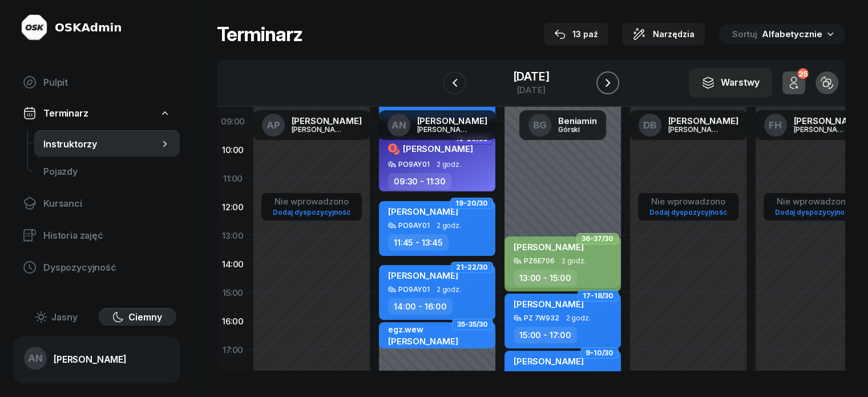  I want to click on div: Warstwy, so click(731, 83).